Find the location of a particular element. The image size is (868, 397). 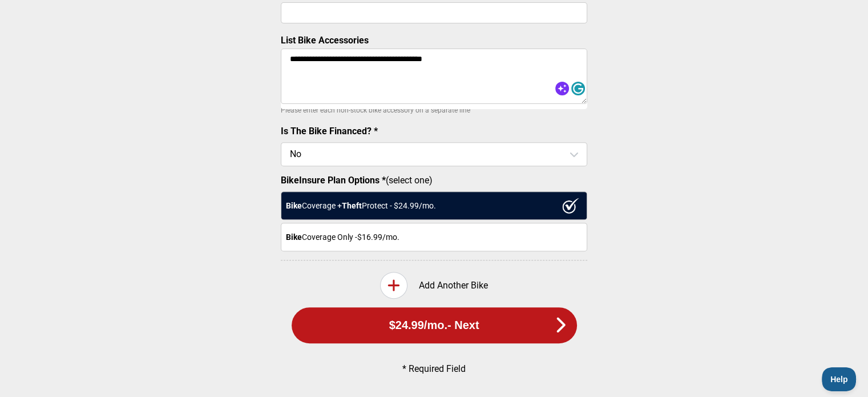

ga: Rephrase is located at coordinates (562, 88).